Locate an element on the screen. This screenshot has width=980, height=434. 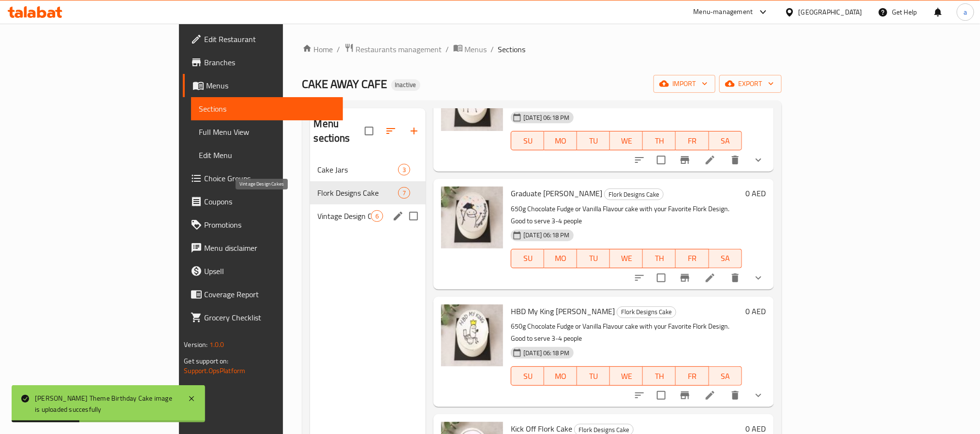
span: Inactive is located at coordinates (406, 85).